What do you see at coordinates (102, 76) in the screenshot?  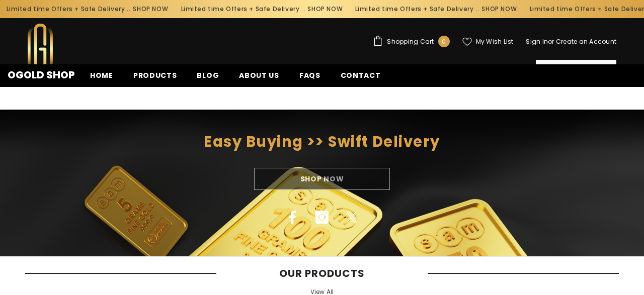 I see `span: Home` at bounding box center [102, 76].